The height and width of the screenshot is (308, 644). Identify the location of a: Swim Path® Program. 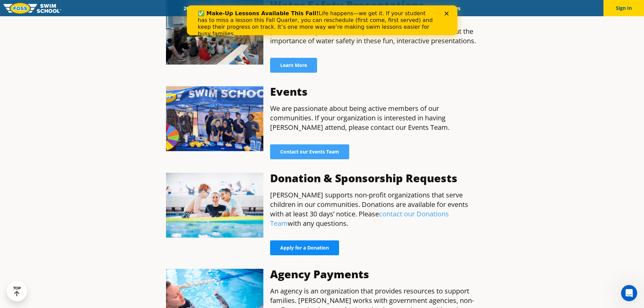
(278, 8).